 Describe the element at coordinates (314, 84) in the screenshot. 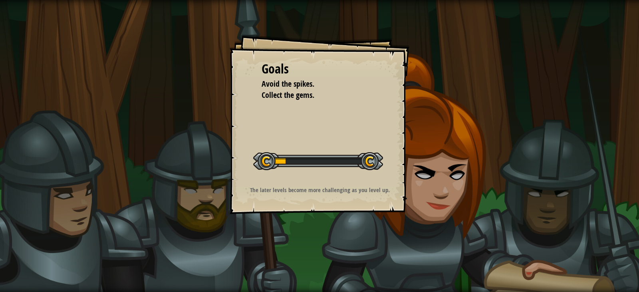

I see `li: Avoid the spikes.` at that location.